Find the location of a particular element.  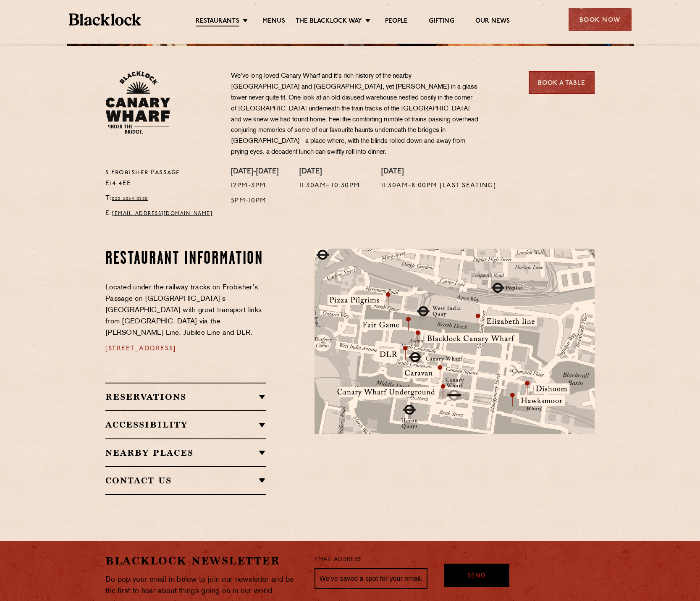

span: Send is located at coordinates (476, 576).